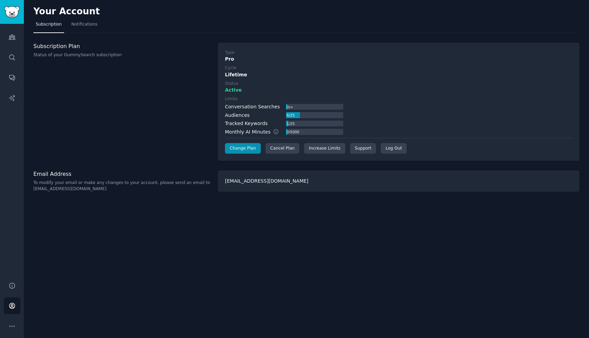 The height and width of the screenshot is (338, 589). What do you see at coordinates (84, 25) in the screenshot?
I see `span: Notifications` at bounding box center [84, 25].